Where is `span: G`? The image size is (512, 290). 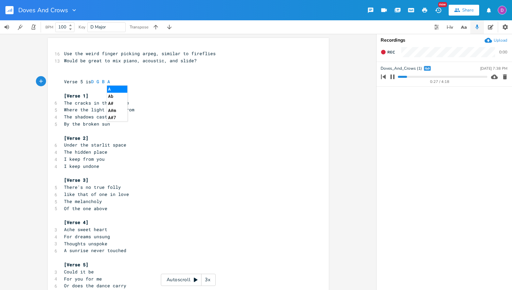
span: G is located at coordinates (98, 82).